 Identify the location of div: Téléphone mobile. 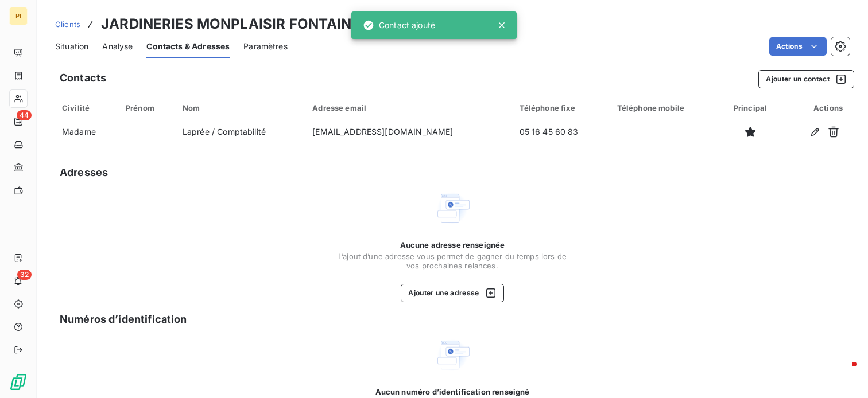
(664, 108).